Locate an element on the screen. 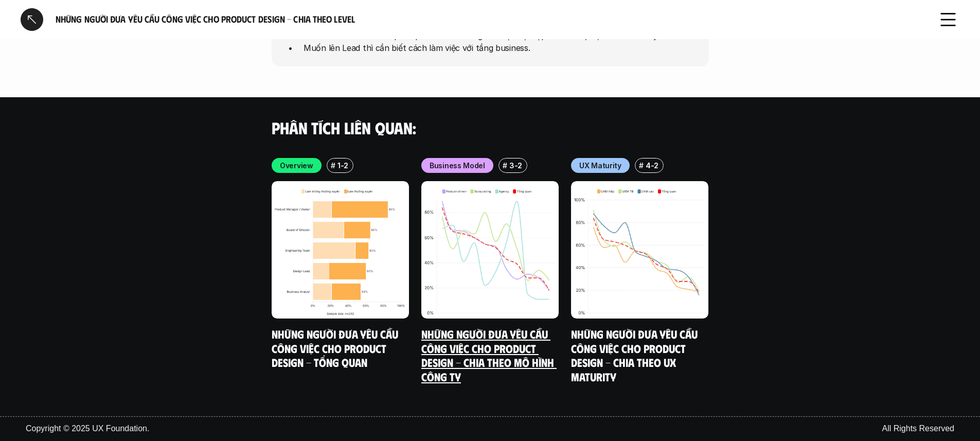 This screenshot has width=980, height=441. p: Overview is located at coordinates (296, 166).